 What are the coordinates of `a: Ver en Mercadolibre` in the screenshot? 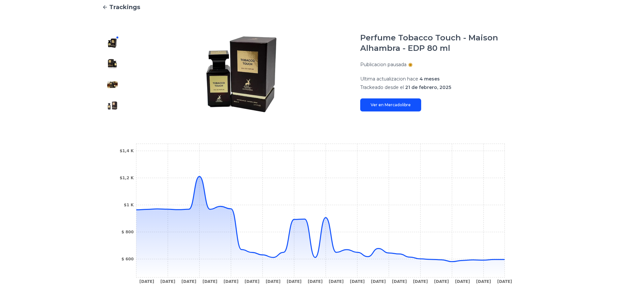 It's located at (391, 105).